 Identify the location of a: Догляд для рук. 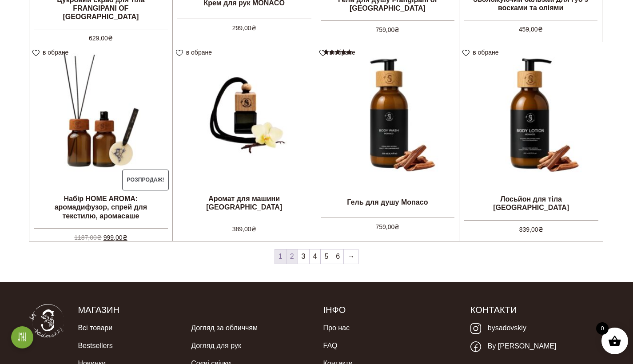
(216, 346).